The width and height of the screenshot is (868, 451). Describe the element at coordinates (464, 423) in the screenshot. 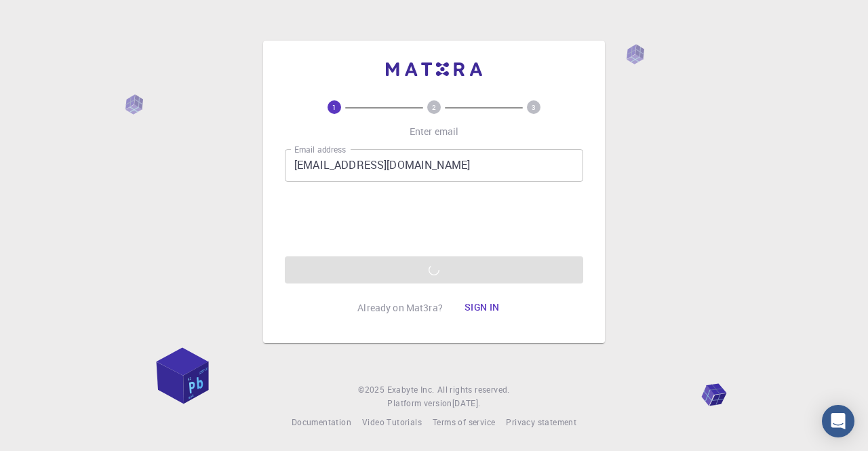

I see `a: Terms of service` at that location.